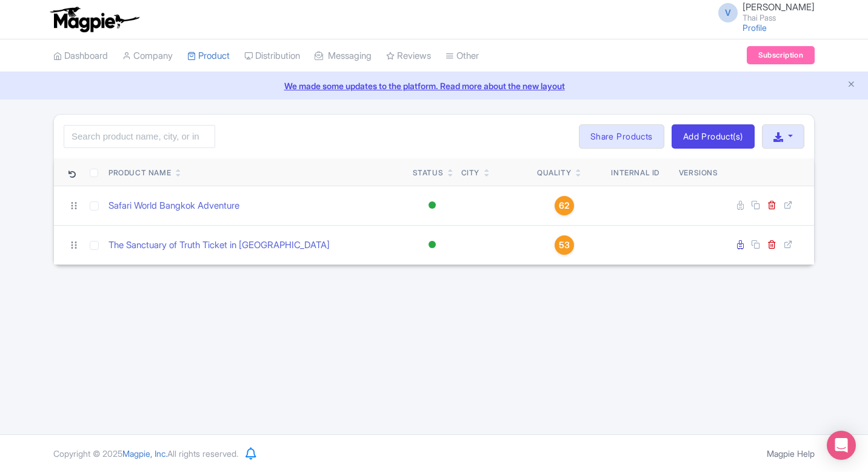 The image size is (868, 472). I want to click on th: Versions, so click(699, 172).